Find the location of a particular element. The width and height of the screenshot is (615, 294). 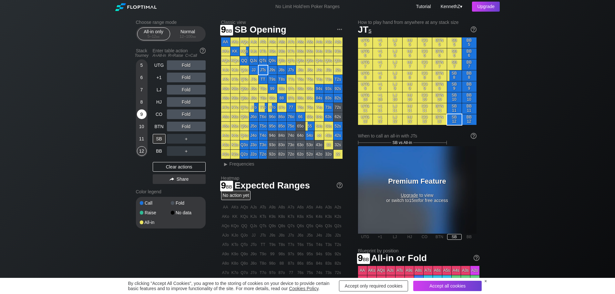

span: JT is located at coordinates (365, 29).